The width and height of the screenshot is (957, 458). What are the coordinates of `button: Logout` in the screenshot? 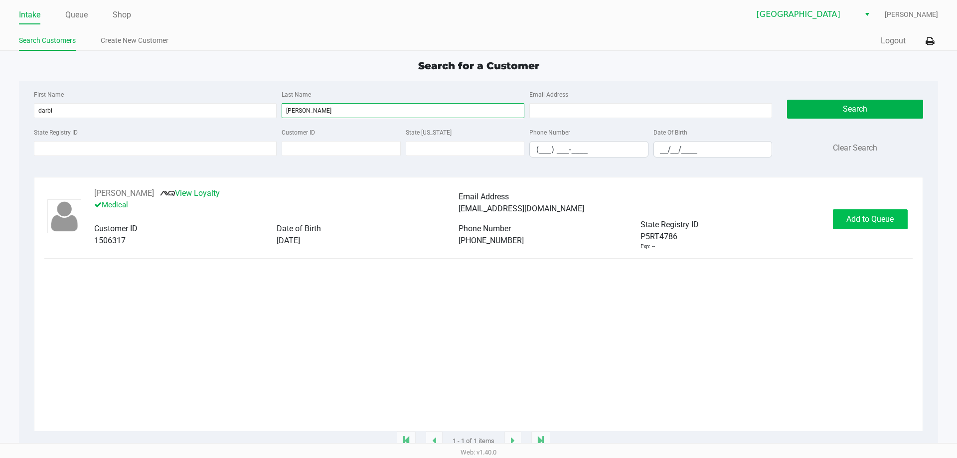 It's located at (893, 41).